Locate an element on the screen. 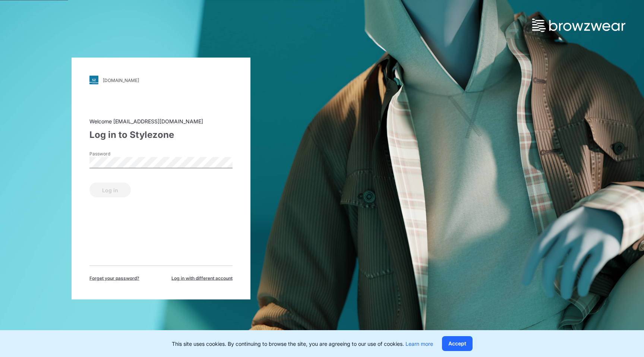 The height and width of the screenshot is (357, 644). div: Log in to Stylezone is located at coordinates (161, 134).